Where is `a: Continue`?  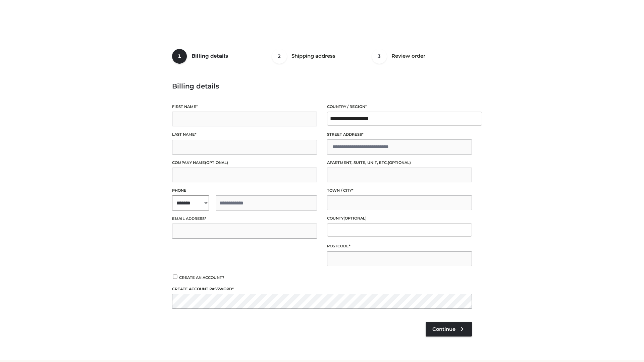 a: Continue is located at coordinates (449, 329).